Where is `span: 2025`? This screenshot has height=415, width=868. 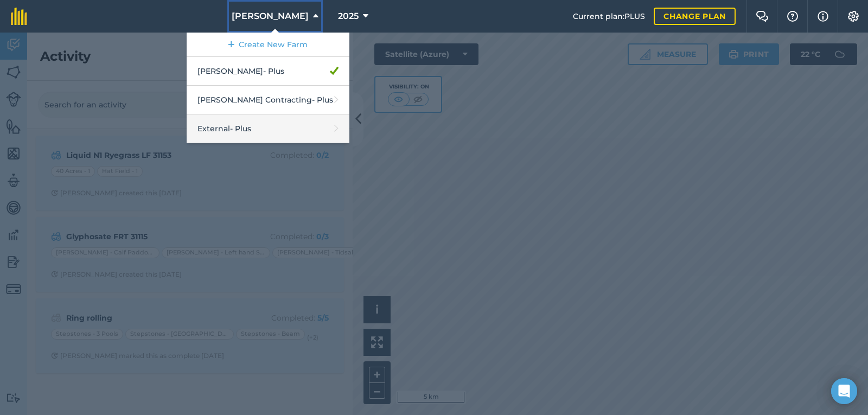 span: 2025 is located at coordinates (348, 17).